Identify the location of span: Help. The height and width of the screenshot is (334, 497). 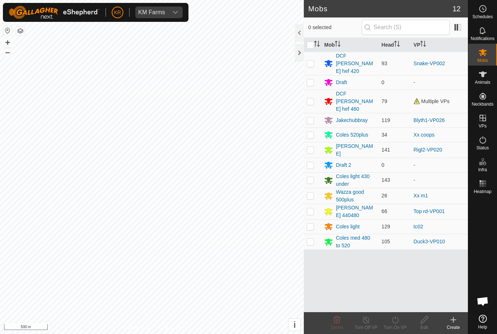
(482, 327).